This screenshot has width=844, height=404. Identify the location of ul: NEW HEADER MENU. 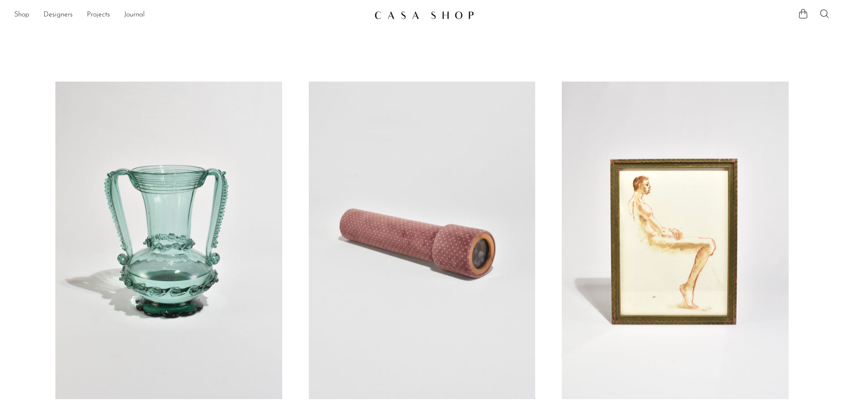
(190, 15).